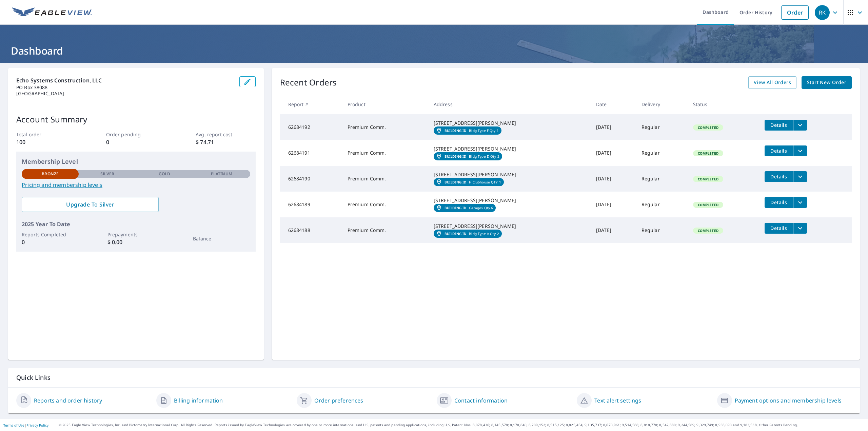 This screenshot has height=431, width=868. Describe the element at coordinates (827, 82) in the screenshot. I see `span: Start New Order` at that location.